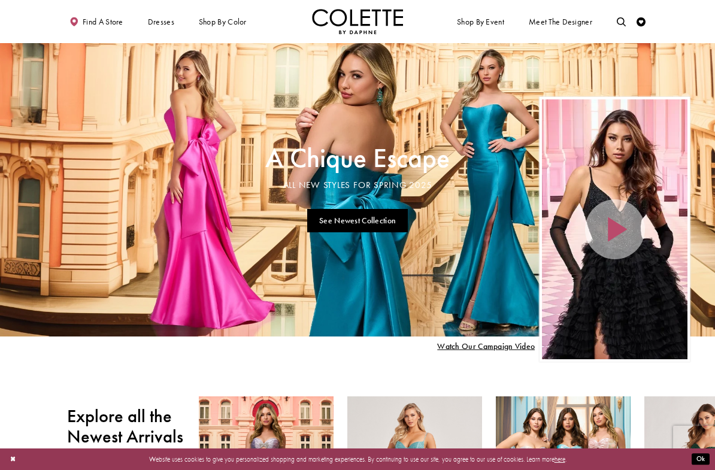 Image resolution: width=715 pixels, height=470 pixels. I want to click on a: Toggle search, so click(621, 22).